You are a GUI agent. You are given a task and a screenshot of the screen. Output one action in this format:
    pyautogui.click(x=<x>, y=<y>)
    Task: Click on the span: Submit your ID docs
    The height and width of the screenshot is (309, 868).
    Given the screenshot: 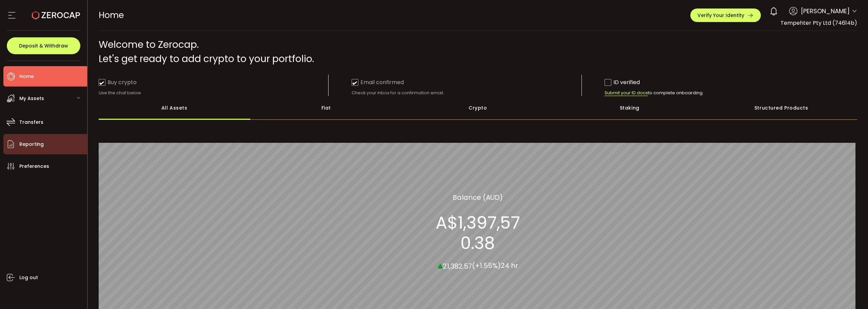 What is the action you would take?
    pyautogui.click(x=626, y=93)
    